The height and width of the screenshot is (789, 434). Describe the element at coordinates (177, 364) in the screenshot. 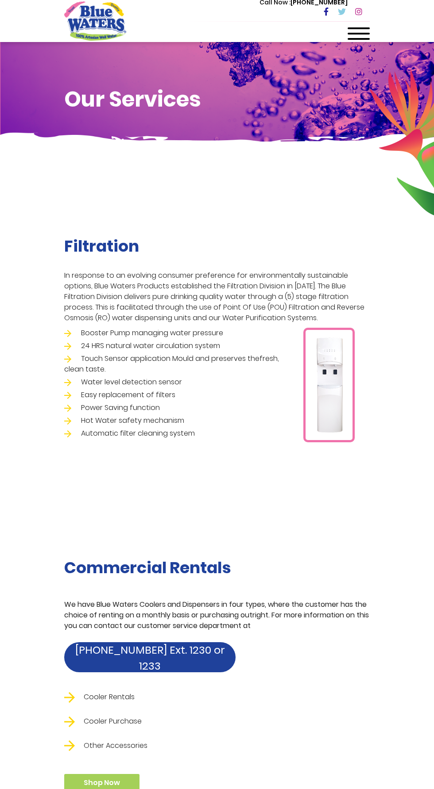

I see `li: Touch Sensor application Mould and preserves thefresh, clean taste.` at that location.